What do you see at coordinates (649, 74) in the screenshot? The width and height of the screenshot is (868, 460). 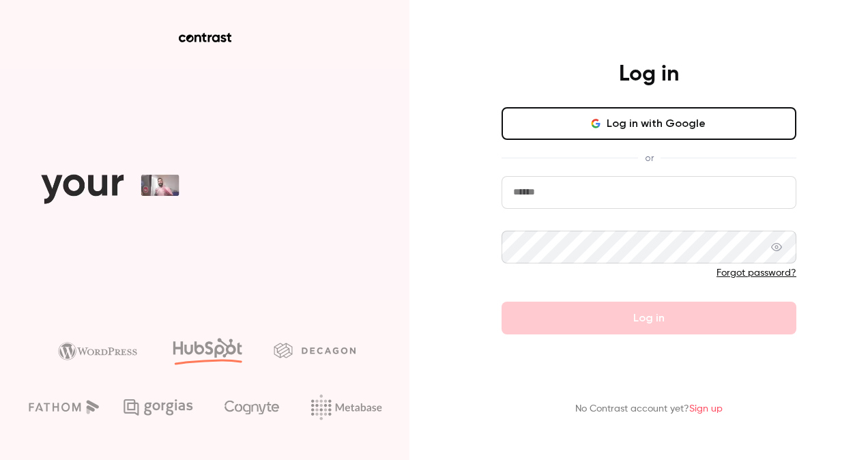 I see `h4: Log in` at bounding box center [649, 74].